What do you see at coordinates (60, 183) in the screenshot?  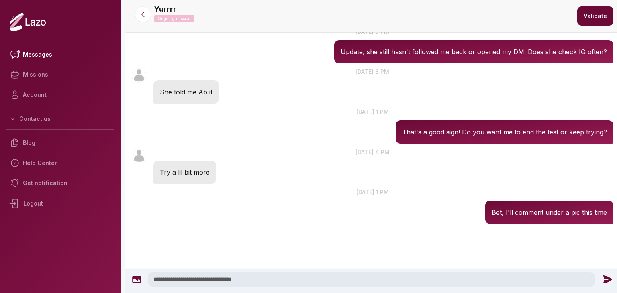 I see `a: Get notification` at bounding box center [60, 183].